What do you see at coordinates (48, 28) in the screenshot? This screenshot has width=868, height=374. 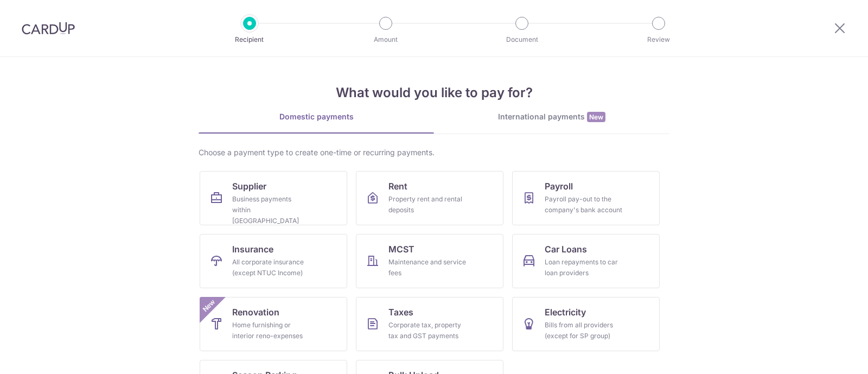 I see `img: CardUp` at bounding box center [48, 28].